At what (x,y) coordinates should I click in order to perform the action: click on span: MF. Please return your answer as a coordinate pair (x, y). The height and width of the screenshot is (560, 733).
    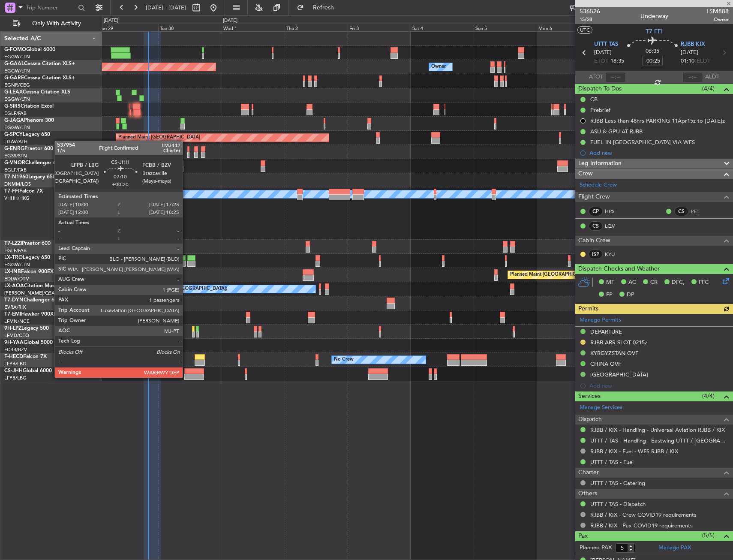
    Looking at the image, I should click on (610, 283).